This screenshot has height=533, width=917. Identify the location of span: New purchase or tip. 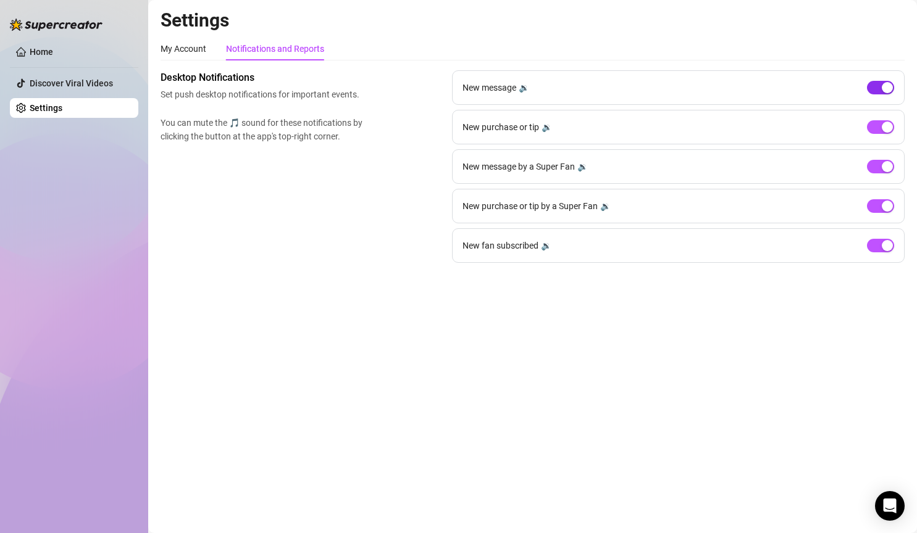
(501, 127).